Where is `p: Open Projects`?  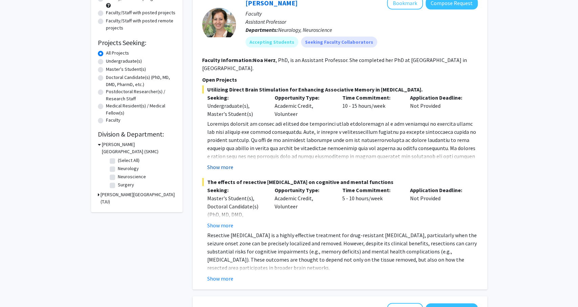
p: Open Projects is located at coordinates (340, 80).